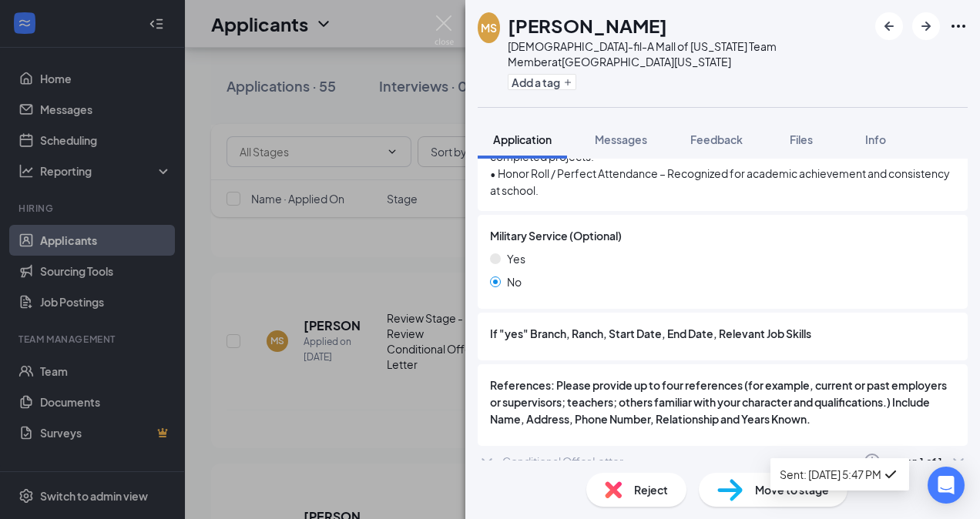 The image size is (980, 519). What do you see at coordinates (926, 26) in the screenshot?
I see `button: ArrowRight` at bounding box center [926, 26].